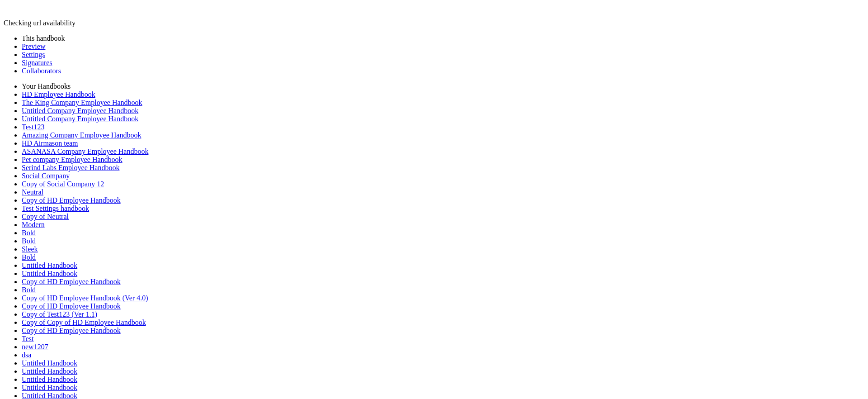  I want to click on a: Neutral, so click(33, 192).